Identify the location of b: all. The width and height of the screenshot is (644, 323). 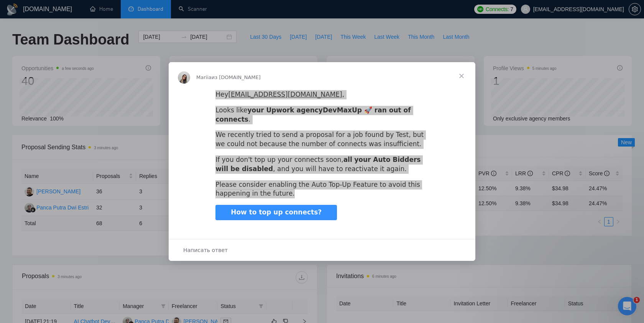
(348, 160).